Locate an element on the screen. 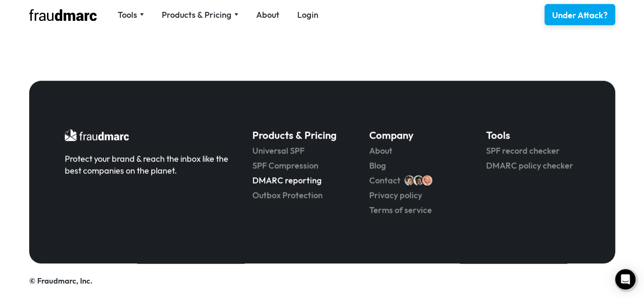  a: Terms of service is located at coordinates (416, 210).